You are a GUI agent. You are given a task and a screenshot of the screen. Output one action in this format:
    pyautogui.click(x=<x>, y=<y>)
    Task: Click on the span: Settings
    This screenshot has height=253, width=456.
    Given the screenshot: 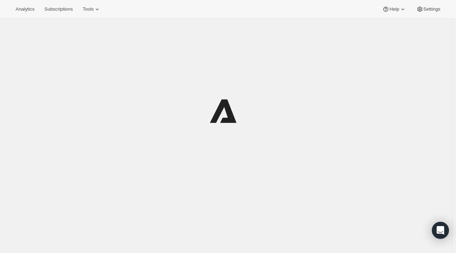 What is the action you would take?
    pyautogui.click(x=432, y=9)
    